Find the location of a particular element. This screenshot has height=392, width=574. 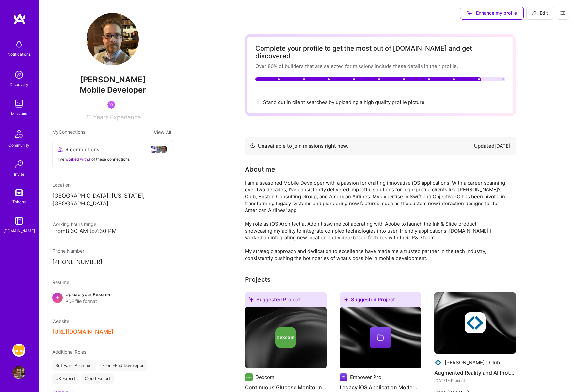

button: 9 connectionsavataravataravataravatarI've worked with3 of these connections is located at coordinates (113, 154).